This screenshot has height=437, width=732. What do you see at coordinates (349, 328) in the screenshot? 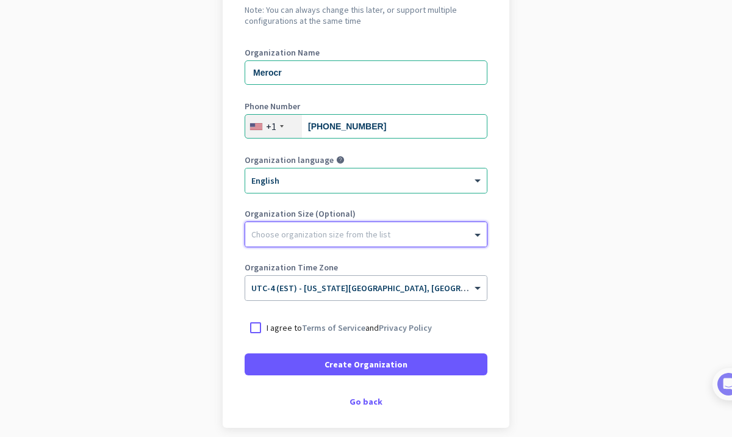
I see `p: I agree to and` at bounding box center [349, 328].